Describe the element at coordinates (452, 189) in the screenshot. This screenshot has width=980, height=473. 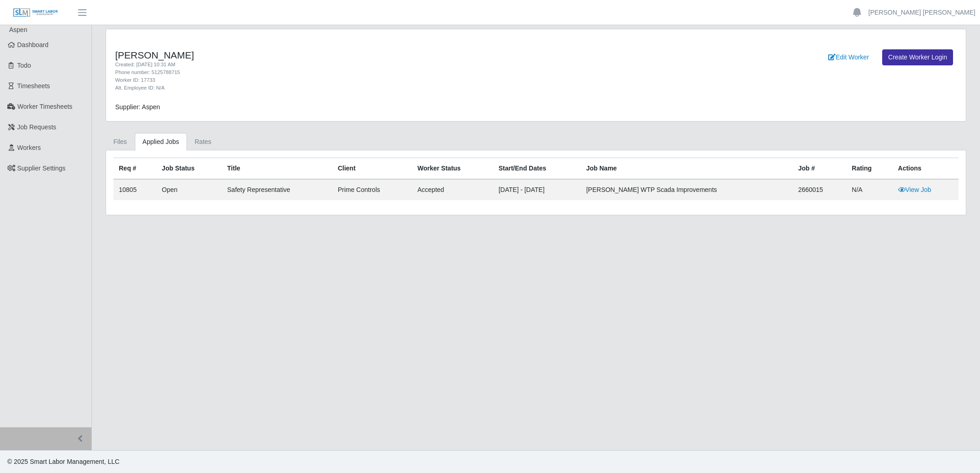
I see `td: accepted` at that location.